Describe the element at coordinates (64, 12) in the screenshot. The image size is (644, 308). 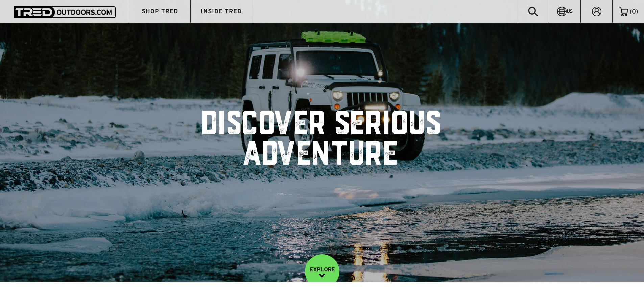
I see `img: TRED Outdoors America` at that location.